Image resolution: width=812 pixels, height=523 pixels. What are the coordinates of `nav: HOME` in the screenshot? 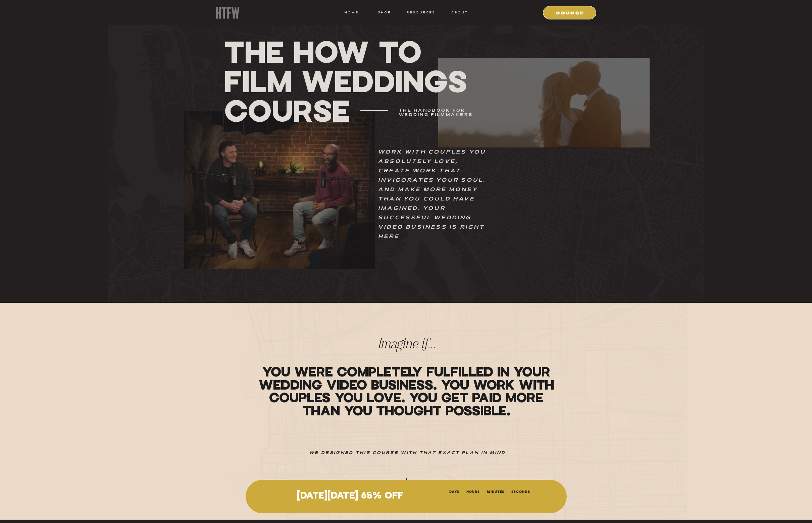 It's located at (351, 12).